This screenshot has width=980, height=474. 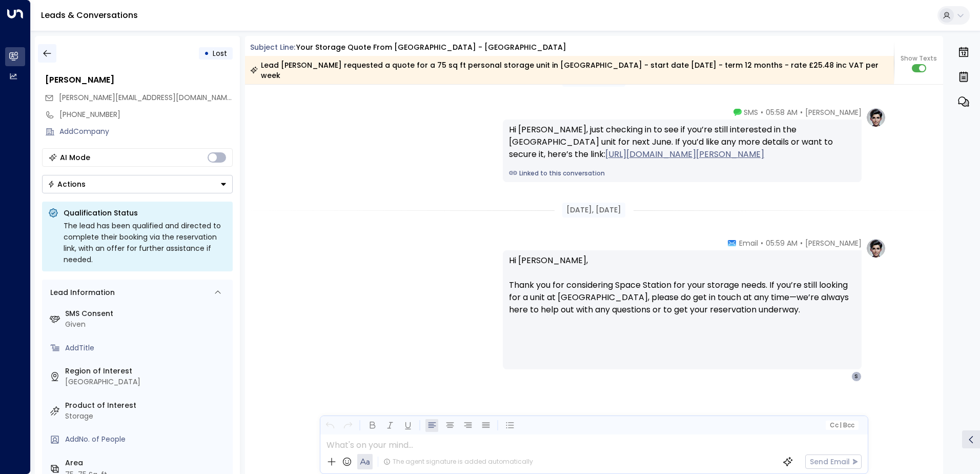 I want to click on div: The agent signature is added automatically, so click(x=458, y=461).